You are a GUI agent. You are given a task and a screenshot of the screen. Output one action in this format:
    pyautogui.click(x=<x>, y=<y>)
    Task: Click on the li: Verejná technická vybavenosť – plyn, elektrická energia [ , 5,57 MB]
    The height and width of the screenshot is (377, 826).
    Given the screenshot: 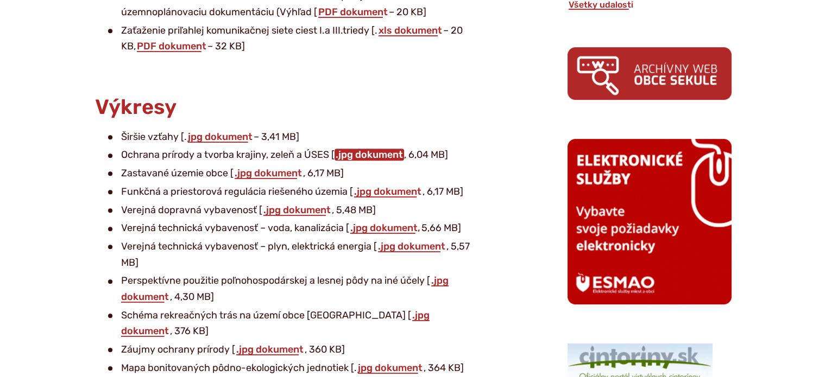 What is the action you would take?
    pyautogui.click(x=294, y=255)
    